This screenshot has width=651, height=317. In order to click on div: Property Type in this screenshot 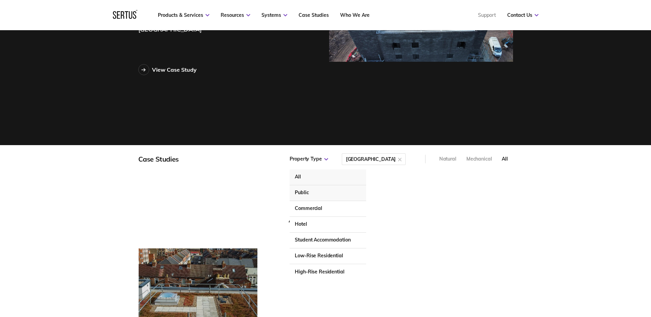, I will do `click(308, 159)`.